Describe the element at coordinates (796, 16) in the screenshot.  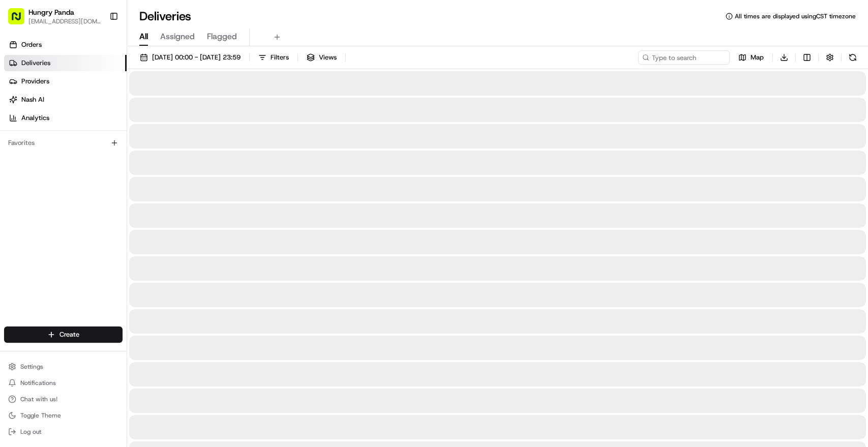
I see `span: All times are displayed using CST timezone` at that location.